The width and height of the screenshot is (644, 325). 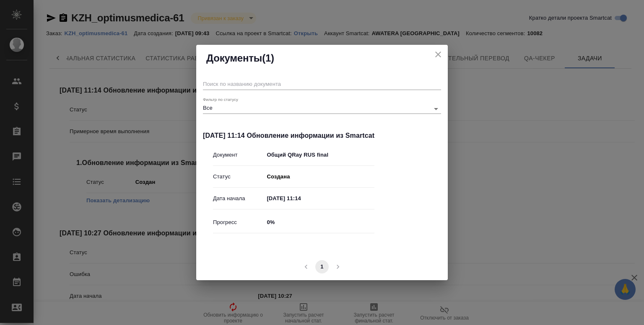 What do you see at coordinates (240, 199) in the screenshot?
I see `p: Дата начала` at bounding box center [240, 199].